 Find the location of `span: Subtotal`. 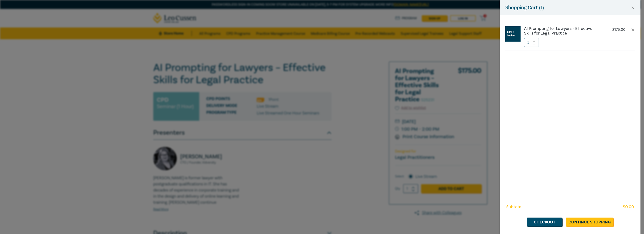

span: Subtotal is located at coordinates (514, 207).